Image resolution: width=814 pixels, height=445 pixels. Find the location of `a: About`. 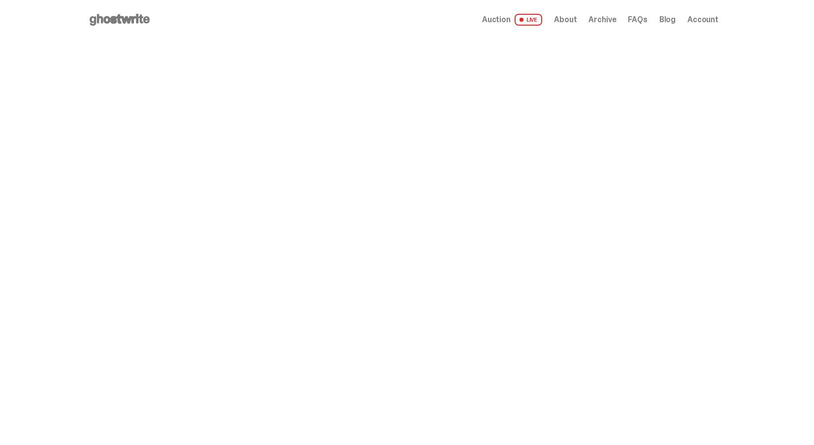

a: About is located at coordinates (565, 20).